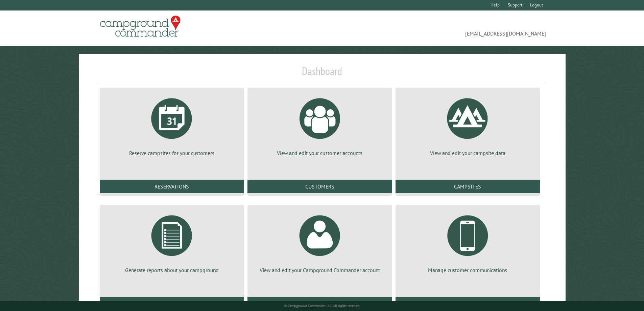 The width and height of the screenshot is (644, 311). Describe the element at coordinates (172, 153) in the screenshot. I see `p: Reserve campsites for your customers` at that location.